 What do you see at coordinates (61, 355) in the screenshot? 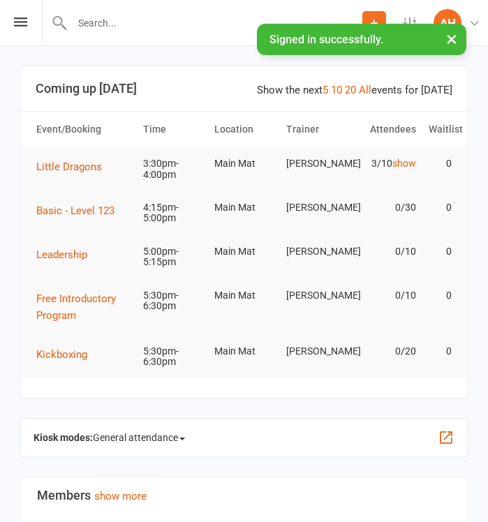
I see `span: Kickboxing` at bounding box center [61, 355].